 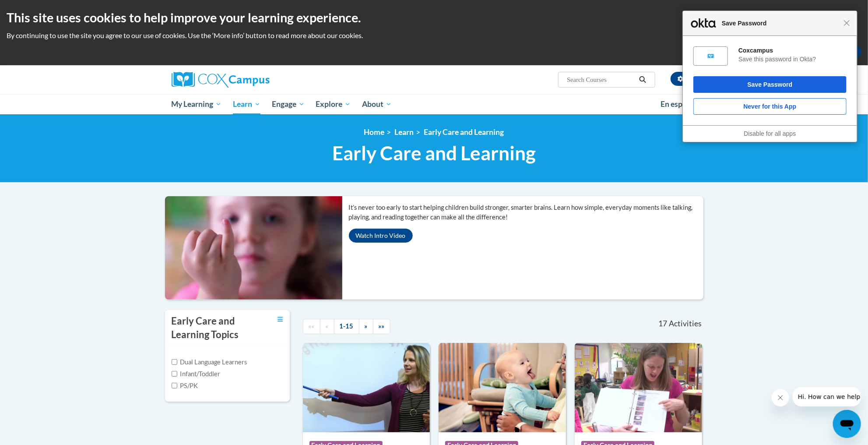 What do you see at coordinates (377, 105) in the screenshot?
I see `a: About` at bounding box center [377, 105].